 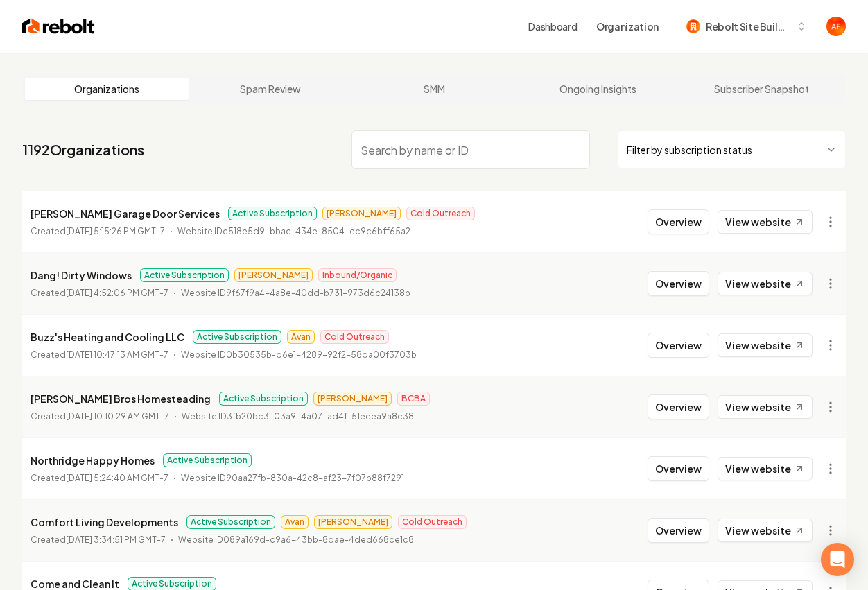 I want to click on a: Spam Review, so click(x=271, y=89).